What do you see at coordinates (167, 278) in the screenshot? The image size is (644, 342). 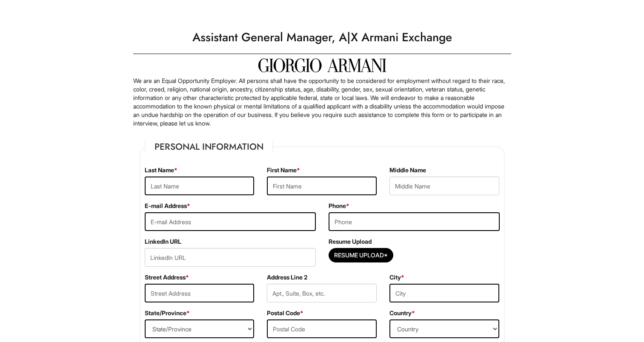 I see `label: Street Address` at bounding box center [167, 278].